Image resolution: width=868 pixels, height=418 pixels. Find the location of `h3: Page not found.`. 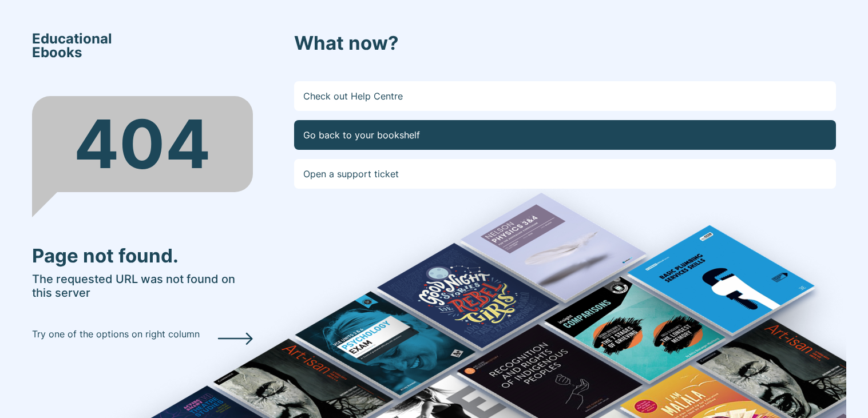

h3: Page not found. is located at coordinates (142, 257).